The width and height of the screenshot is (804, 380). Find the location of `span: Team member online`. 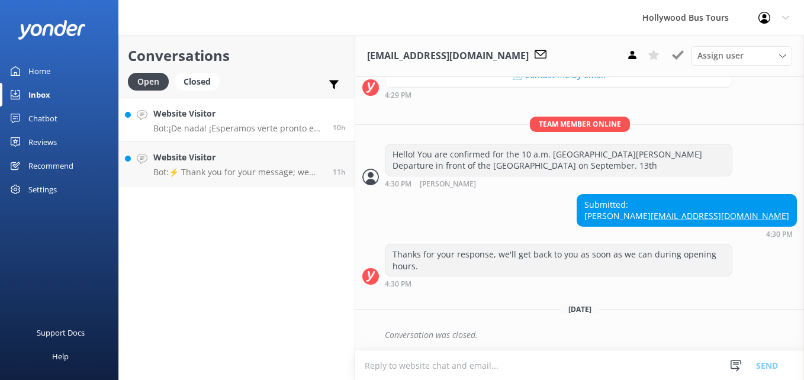

span: Team member online is located at coordinates (580, 124).